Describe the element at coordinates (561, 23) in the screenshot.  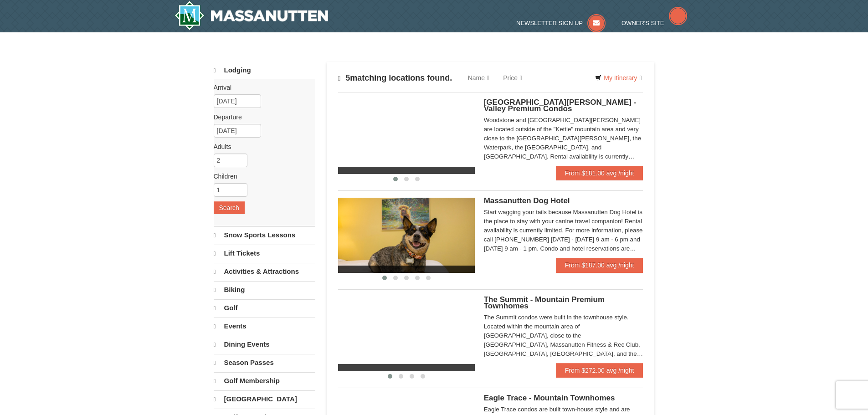
I see `a: Newsletter Sign Up` at that location.